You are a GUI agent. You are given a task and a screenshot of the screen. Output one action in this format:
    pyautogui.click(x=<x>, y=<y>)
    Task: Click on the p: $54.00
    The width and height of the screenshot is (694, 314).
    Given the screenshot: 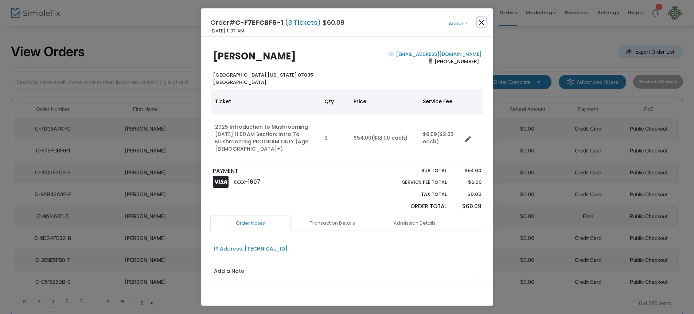 What is the action you would take?
    pyautogui.click(x=467, y=171)
    